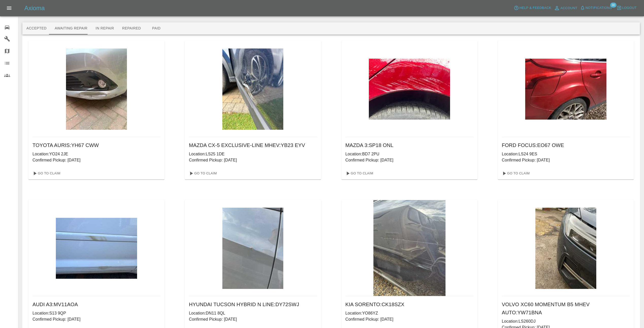 The width and height of the screenshot is (644, 328). Describe the element at coordinates (132, 29) in the screenshot. I see `button: Repaired` at that location.